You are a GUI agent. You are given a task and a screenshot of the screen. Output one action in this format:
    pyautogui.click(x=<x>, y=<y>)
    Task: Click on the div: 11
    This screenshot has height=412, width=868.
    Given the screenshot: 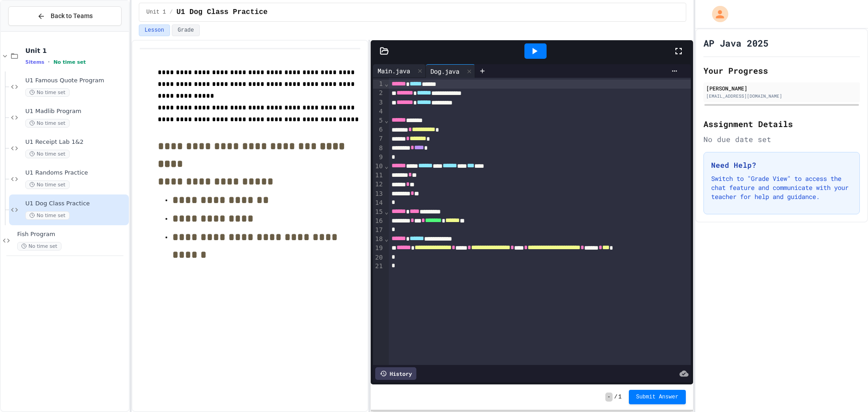 What is the action you would take?
    pyautogui.click(x=378, y=176)
    